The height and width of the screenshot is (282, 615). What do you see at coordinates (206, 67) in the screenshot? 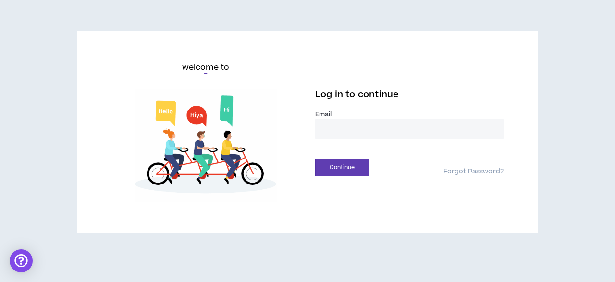
I see `h6: welcome to` at bounding box center [206, 67].